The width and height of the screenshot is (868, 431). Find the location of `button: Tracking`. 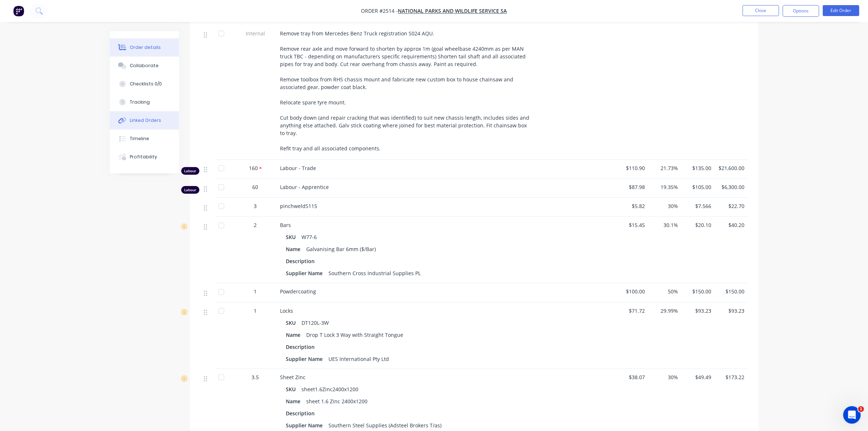

button: Tracking is located at coordinates (144, 103).